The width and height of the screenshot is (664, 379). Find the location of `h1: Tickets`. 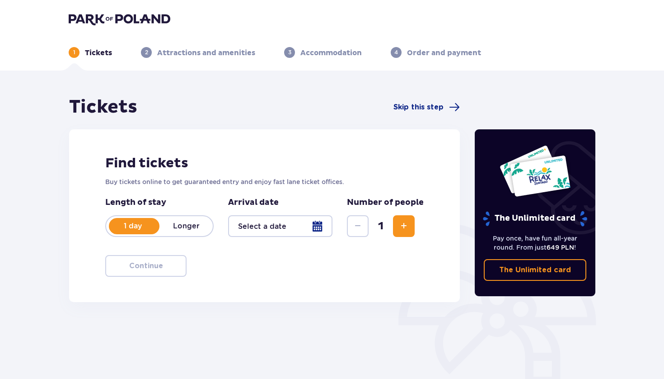

h1: Tickets is located at coordinates (103, 107).